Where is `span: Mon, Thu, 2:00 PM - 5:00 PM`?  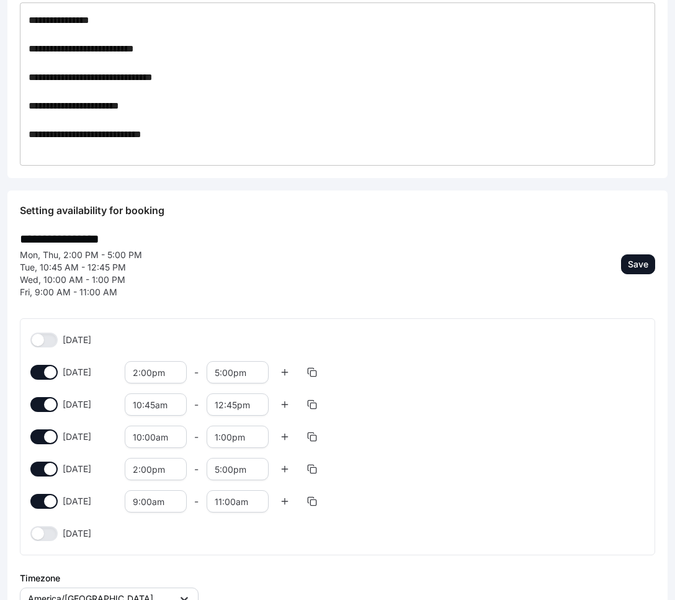 span: Mon, Thu, 2:00 PM - 5:00 PM is located at coordinates (81, 255).